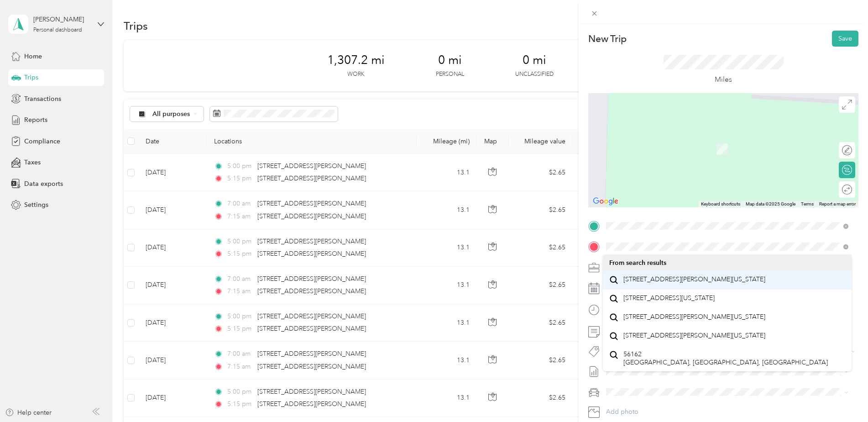 The width and height of the screenshot is (868, 422). I want to click on p: Miles, so click(724, 80).